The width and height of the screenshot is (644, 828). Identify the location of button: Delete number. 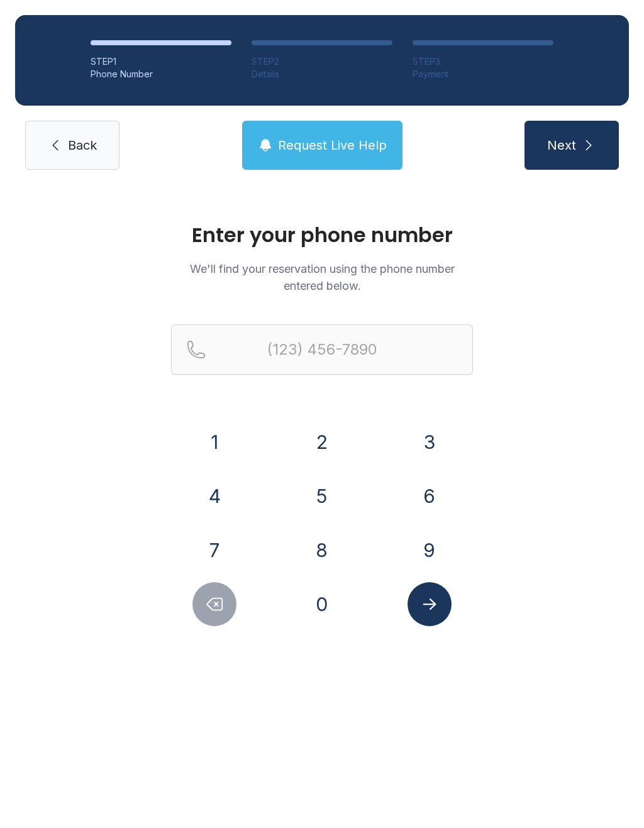
(215, 604).